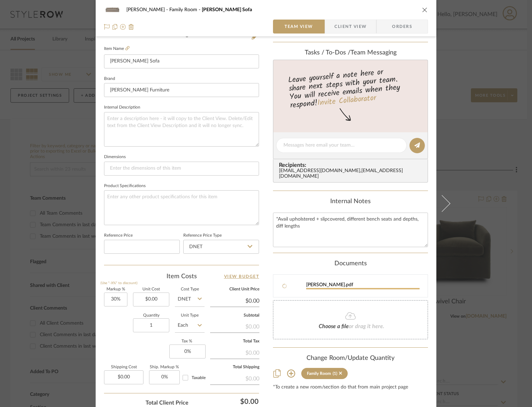 Image resolution: width=532 pixels, height=407 pixels. I want to click on div: team Messaging, so click(350, 53).